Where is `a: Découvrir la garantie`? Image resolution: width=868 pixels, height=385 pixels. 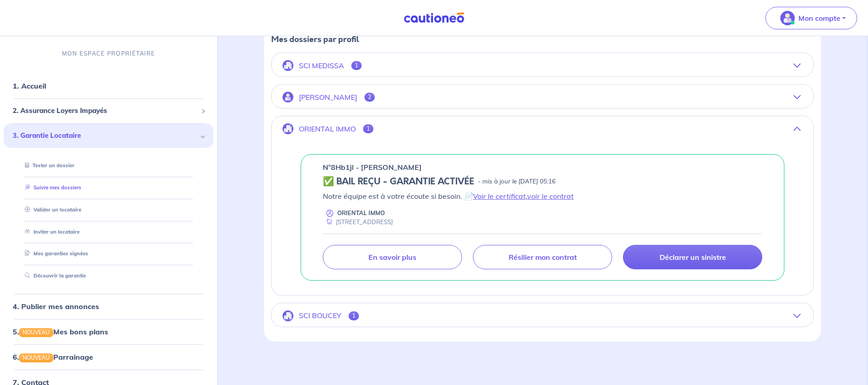
a: Découvrir la garantie is located at coordinates (54, 276).